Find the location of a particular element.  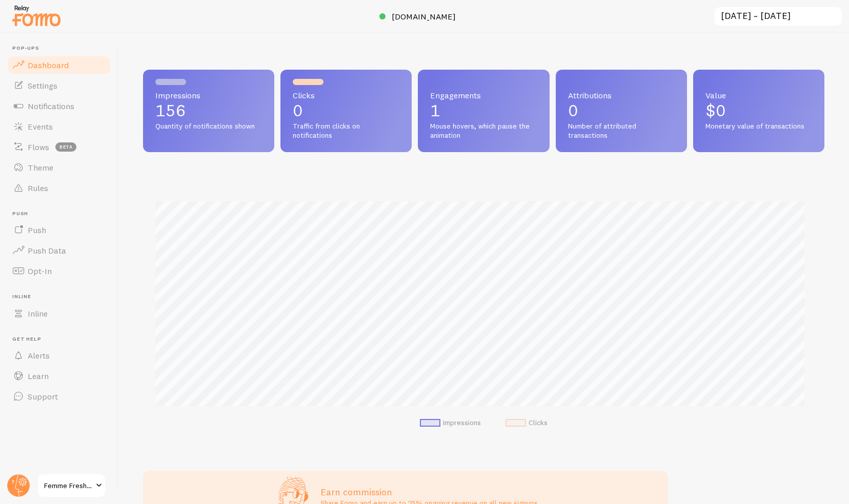

h3: Earn commission is located at coordinates (429, 492).